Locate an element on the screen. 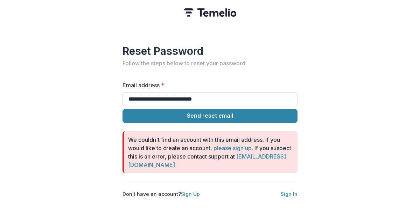 This screenshot has width=420, height=220. p: We couldn't find an account with this email address. If you would like to create an account, . If... is located at coordinates (210, 153).